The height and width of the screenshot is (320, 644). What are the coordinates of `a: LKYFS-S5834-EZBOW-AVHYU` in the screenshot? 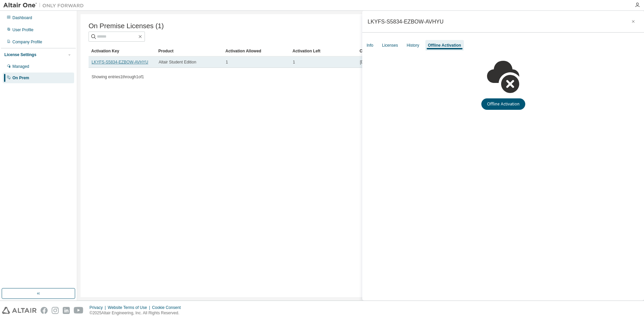 It's located at (120, 62).